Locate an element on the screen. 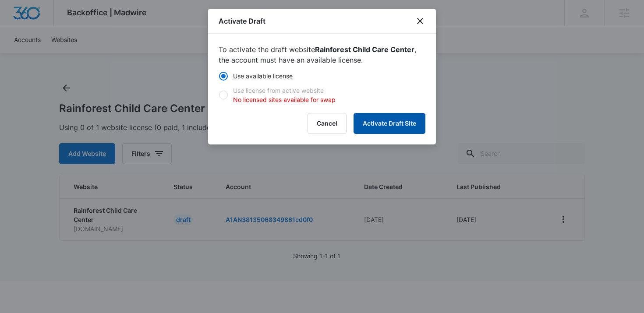 This screenshot has width=644, height=313. div: Use available license is located at coordinates (263, 76).